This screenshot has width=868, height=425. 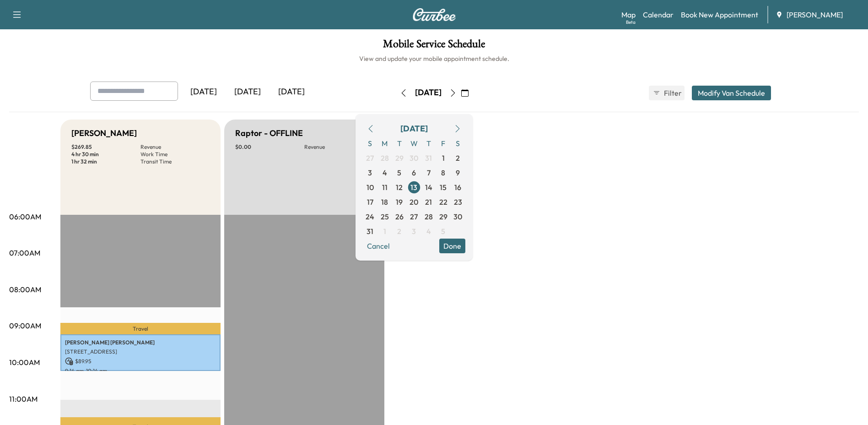 What do you see at coordinates (631, 22) in the screenshot?
I see `div: Beta` at bounding box center [631, 22].